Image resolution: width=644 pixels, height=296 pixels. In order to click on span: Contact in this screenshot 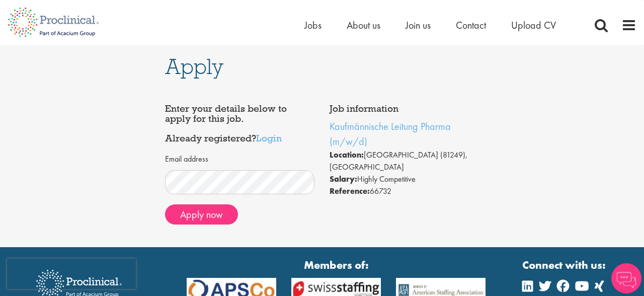, I will do `click(471, 25)`.